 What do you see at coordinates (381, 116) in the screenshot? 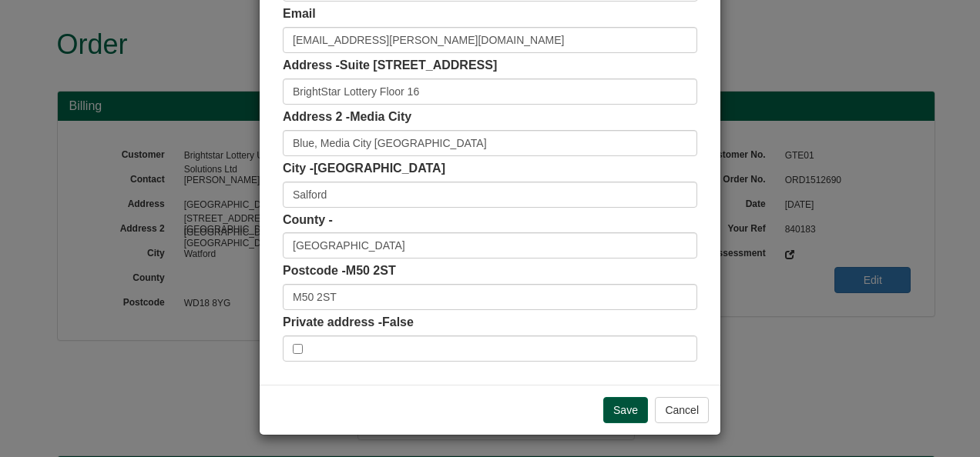
I see `span: Media City` at bounding box center [381, 116].